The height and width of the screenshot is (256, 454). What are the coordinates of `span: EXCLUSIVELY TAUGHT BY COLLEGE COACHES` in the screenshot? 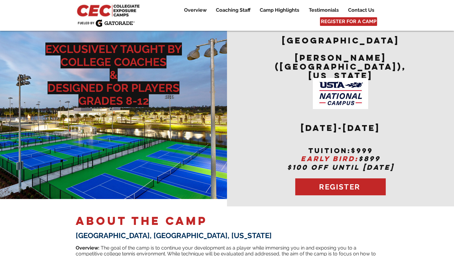 It's located at (114, 56).